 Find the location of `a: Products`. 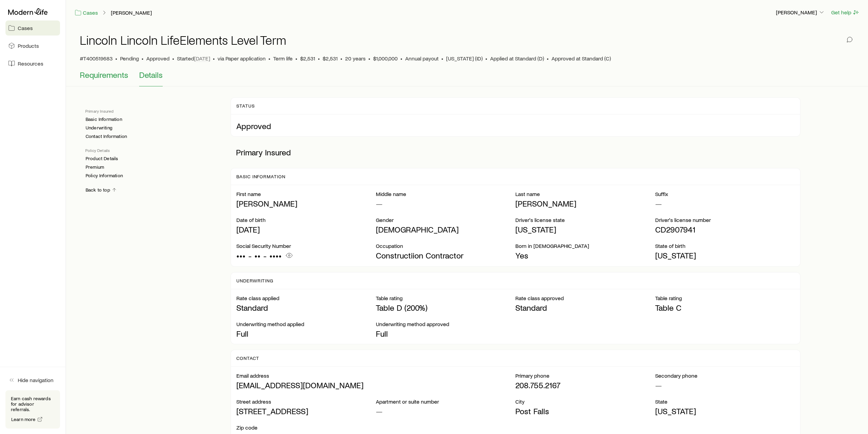

a: Products is located at coordinates (33, 46).